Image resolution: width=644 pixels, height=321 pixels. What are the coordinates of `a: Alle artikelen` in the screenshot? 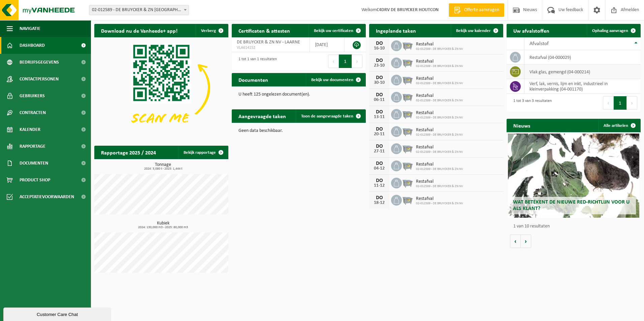 It's located at (619, 125).